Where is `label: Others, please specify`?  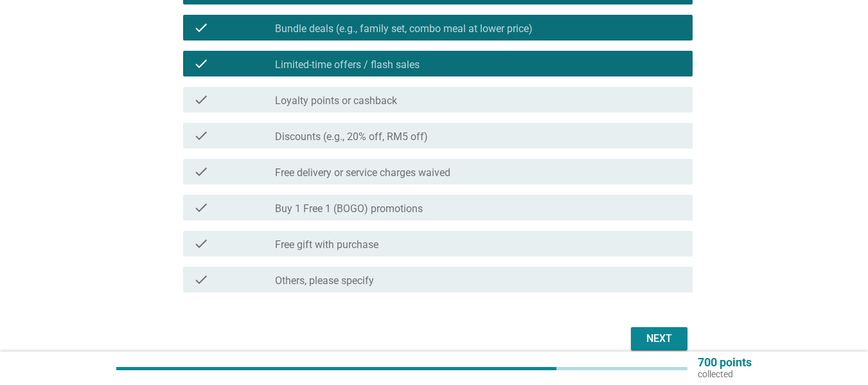 label: Others, please specify is located at coordinates (325, 281).